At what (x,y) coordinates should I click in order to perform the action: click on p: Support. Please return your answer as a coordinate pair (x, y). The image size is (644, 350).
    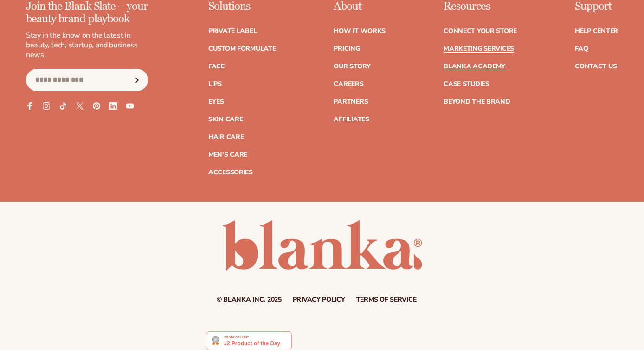
    Looking at the image, I should click on (596, 7).